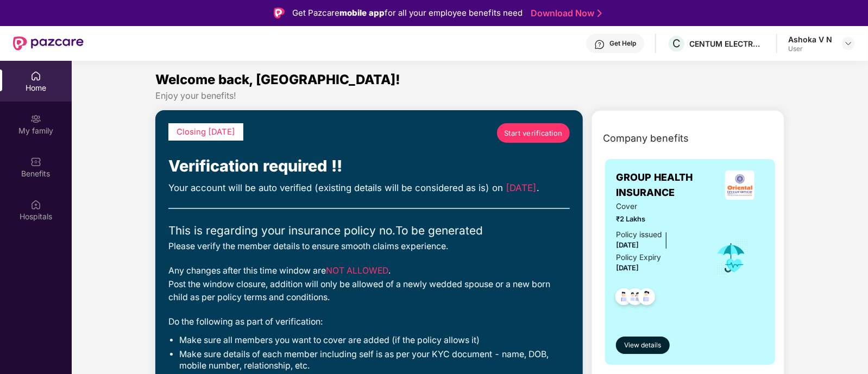  I want to click on img: Logo, so click(279, 13).